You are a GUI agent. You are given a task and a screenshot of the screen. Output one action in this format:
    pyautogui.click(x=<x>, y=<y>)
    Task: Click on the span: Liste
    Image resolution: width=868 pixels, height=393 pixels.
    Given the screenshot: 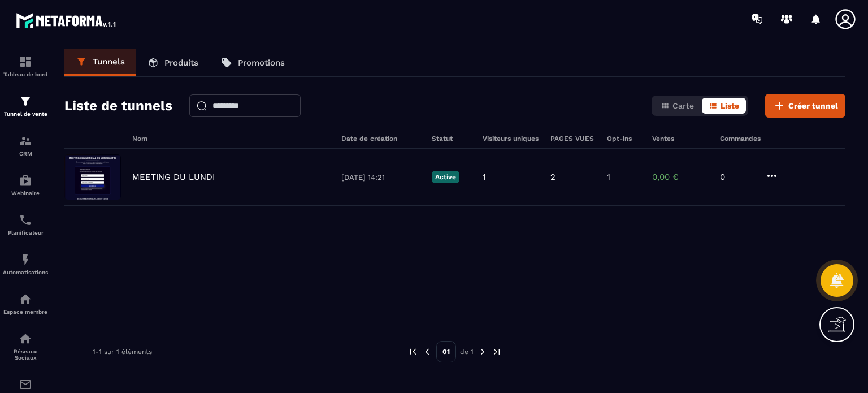 What is the action you would take?
    pyautogui.click(x=729, y=106)
    